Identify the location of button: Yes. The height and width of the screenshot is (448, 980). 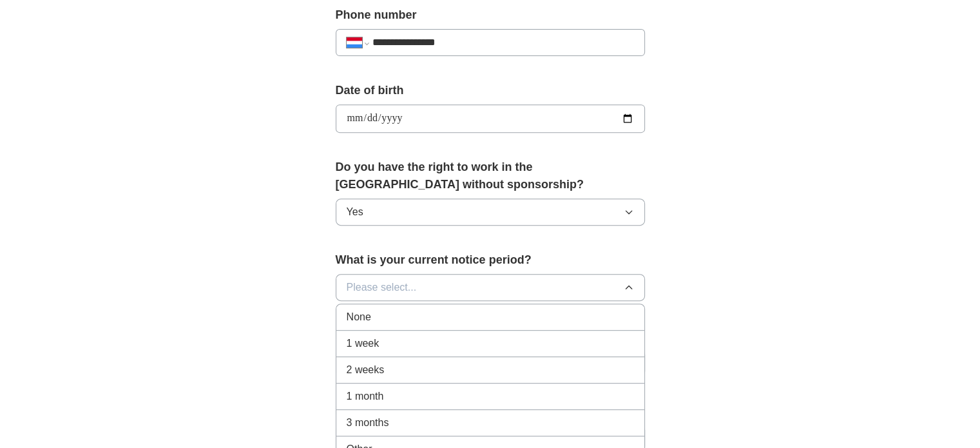
(490, 212).